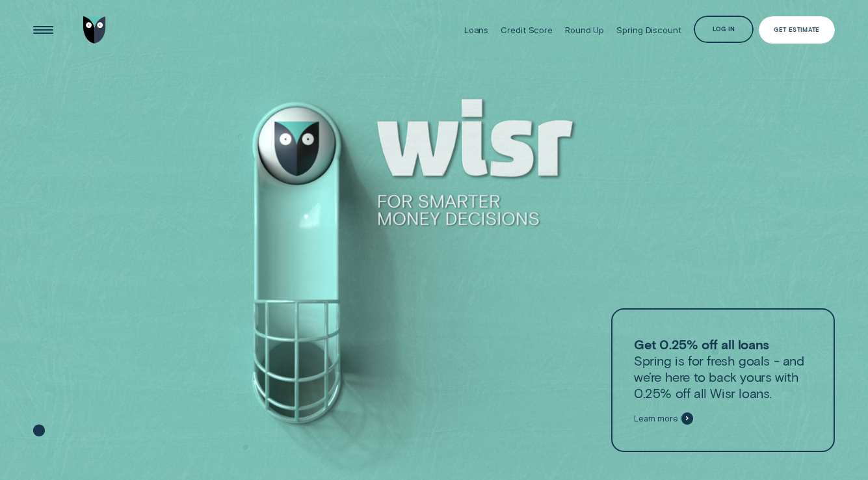 This screenshot has width=868, height=480. Describe the element at coordinates (526, 30) in the screenshot. I see `div: Credit Score` at that location.